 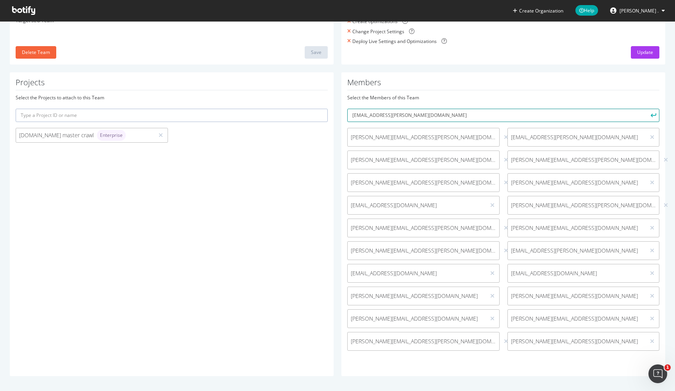 What do you see at coordinates (111, 135) in the screenshot?
I see `div: brand label` at bounding box center [111, 135].